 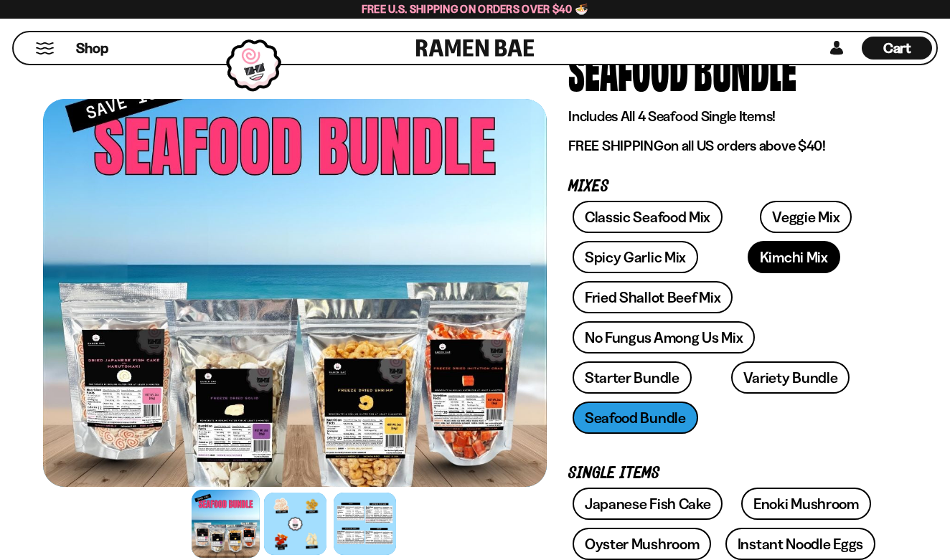 I want to click on strong: FREE SHIPPING, so click(x=615, y=146).